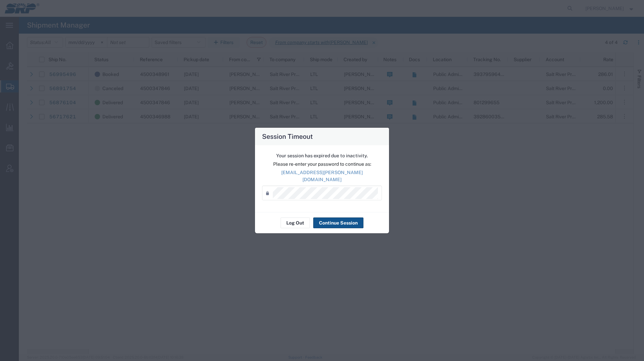 This screenshot has width=644, height=361. What do you see at coordinates (288, 136) in the screenshot?
I see `h4: Session Timeout` at bounding box center [288, 136].